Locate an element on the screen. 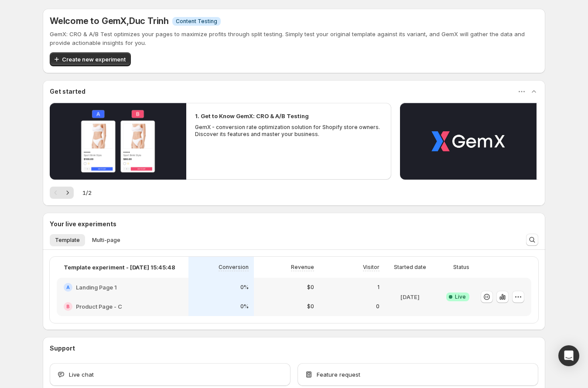 Image resolution: width=588 pixels, height=388 pixels. p: Visitor is located at coordinates (371, 267).